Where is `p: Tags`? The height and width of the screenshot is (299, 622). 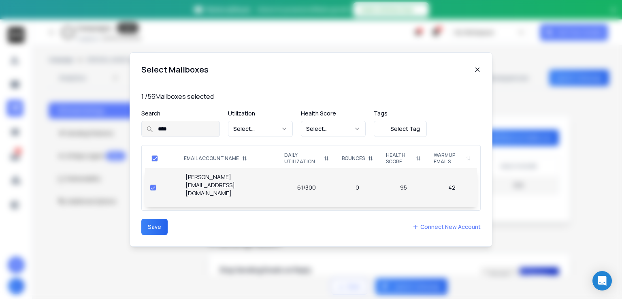 p: Tags is located at coordinates (400, 113).